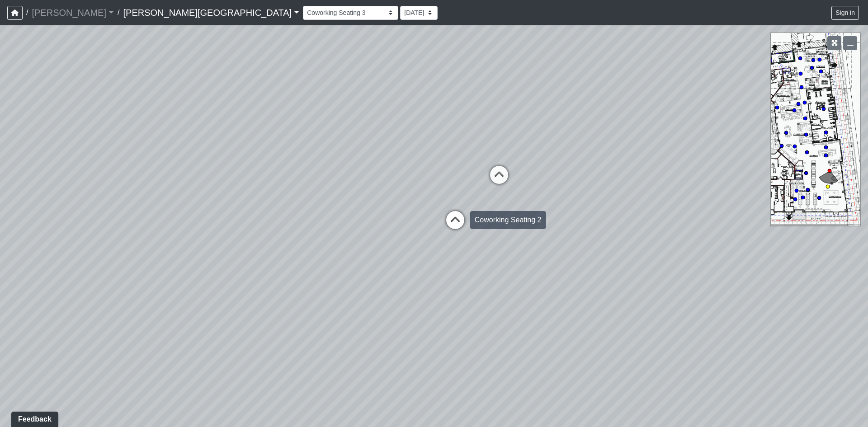 The height and width of the screenshot is (427, 868). I want to click on button: Sign in, so click(845, 13).